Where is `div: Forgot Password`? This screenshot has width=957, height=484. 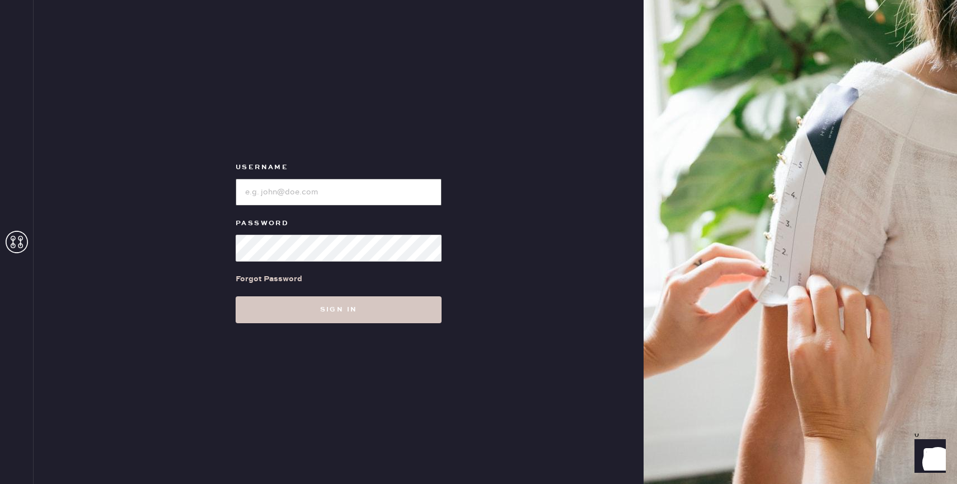 div: Forgot Password is located at coordinates (269, 279).